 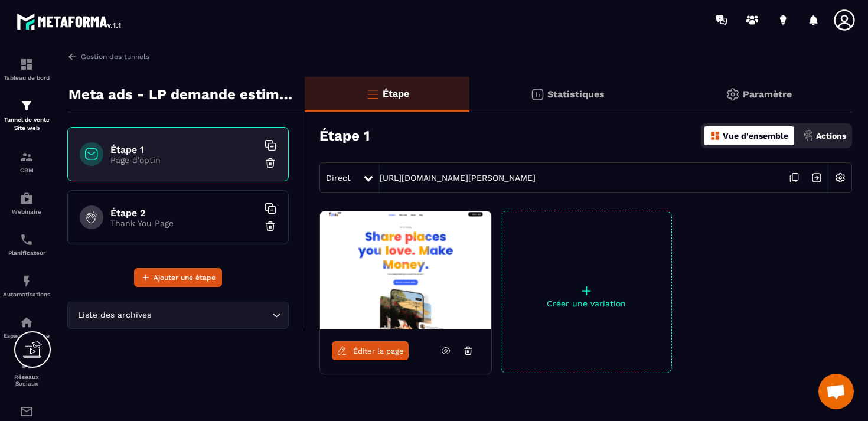 I want to click on span: Ajouter une étape, so click(x=184, y=278).